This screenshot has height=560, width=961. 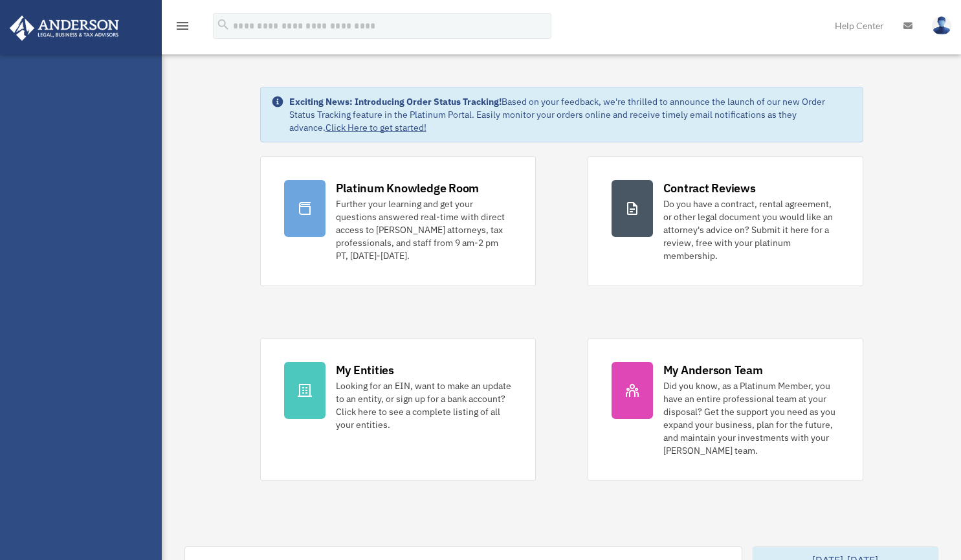 I want to click on a: My Anderson Team Did you know, as a Platinum Member, you have an entire professional team at your..., so click(x=726, y=409).